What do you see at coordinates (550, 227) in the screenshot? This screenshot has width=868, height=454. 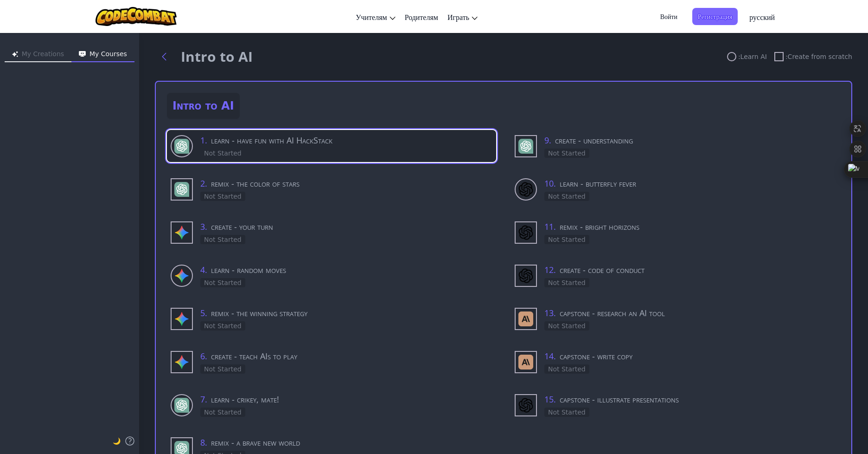 I see `span: 11 .` at bounding box center [550, 227].